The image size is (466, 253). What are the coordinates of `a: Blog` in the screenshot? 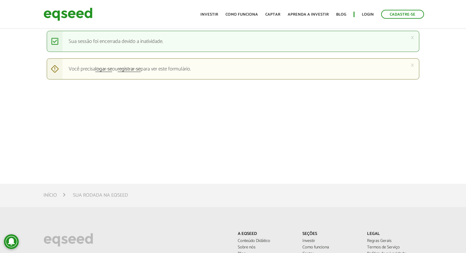 It's located at (341, 14).